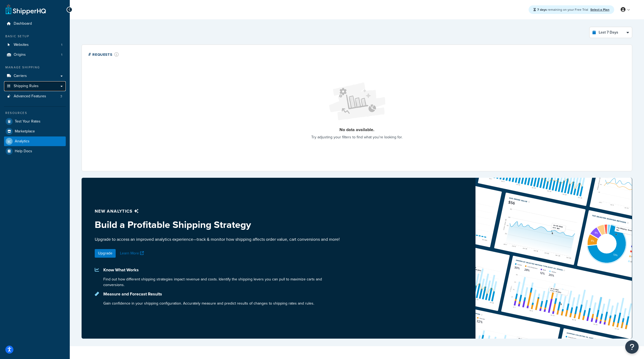  What do you see at coordinates (104, 54) in the screenshot?
I see `div: # Requests` at bounding box center [104, 54].